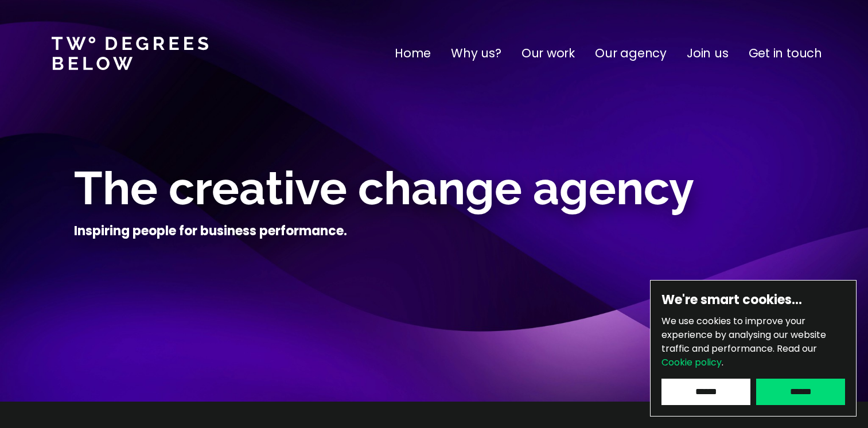  What do you see at coordinates (707, 54) in the screenshot?
I see `p: Join us` at bounding box center [707, 54].